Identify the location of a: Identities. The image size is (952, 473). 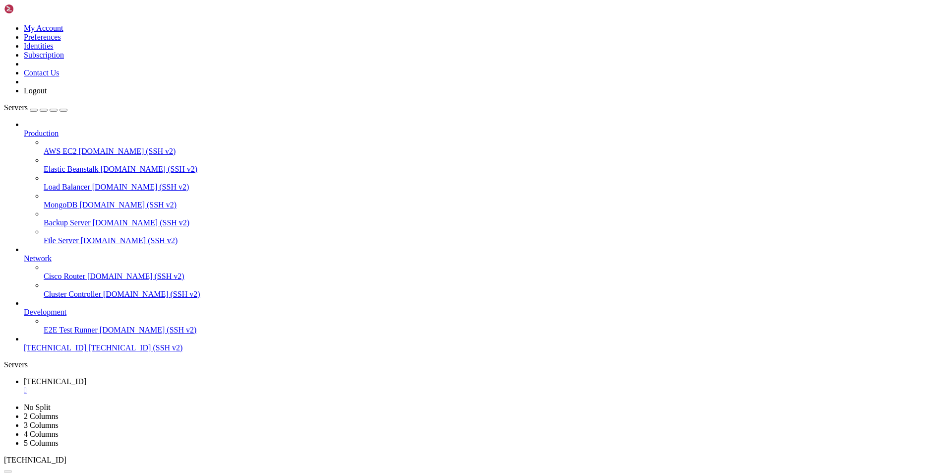
(39, 46).